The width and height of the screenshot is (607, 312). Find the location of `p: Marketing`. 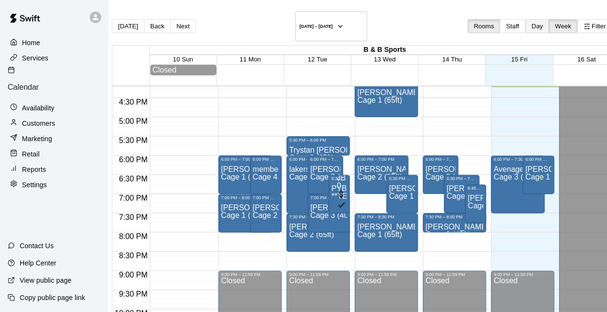

p: Marketing is located at coordinates (37, 139).